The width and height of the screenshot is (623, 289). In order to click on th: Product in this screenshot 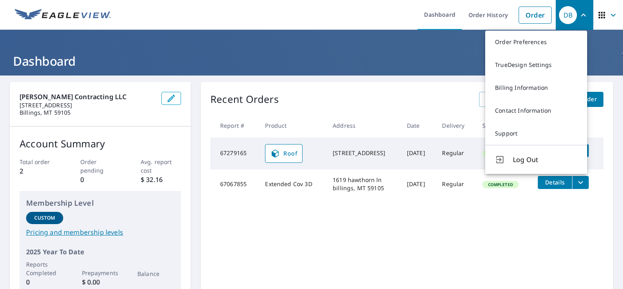, I will do `click(292, 125)`.